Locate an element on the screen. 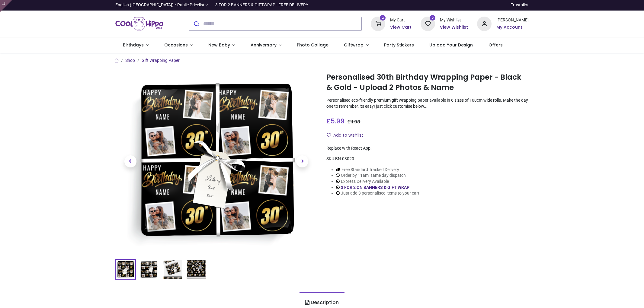 The image size is (644, 308). span: Offers is located at coordinates (495, 45).